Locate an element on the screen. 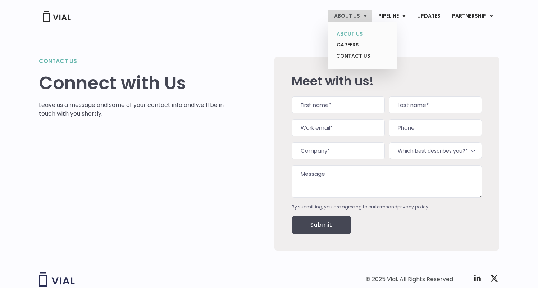 This screenshot has height=288, width=538. a: UPDATES is located at coordinates (429, 16).